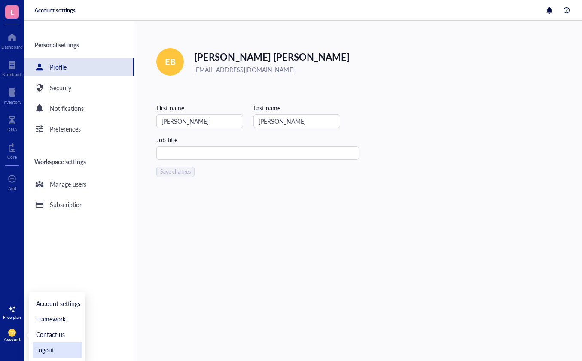 Image resolution: width=582 pixels, height=361 pixels. Describe the element at coordinates (79, 45) in the screenshot. I see `div: Personal settings` at that location.